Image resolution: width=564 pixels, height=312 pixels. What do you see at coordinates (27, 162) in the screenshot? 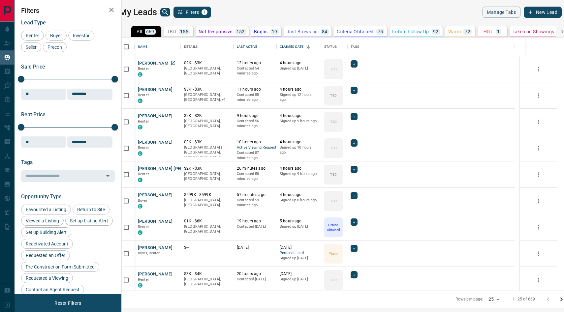
I see `span: Tags` at bounding box center [27, 162].